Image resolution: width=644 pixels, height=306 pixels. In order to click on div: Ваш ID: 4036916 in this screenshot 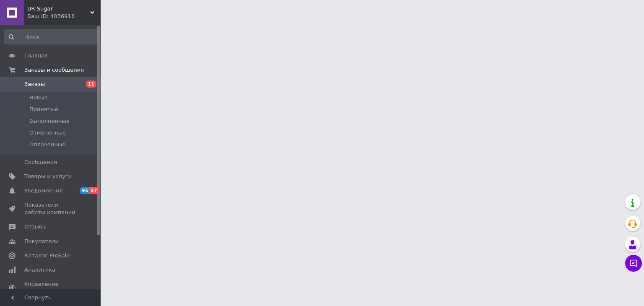, I will do `click(64, 16)`.